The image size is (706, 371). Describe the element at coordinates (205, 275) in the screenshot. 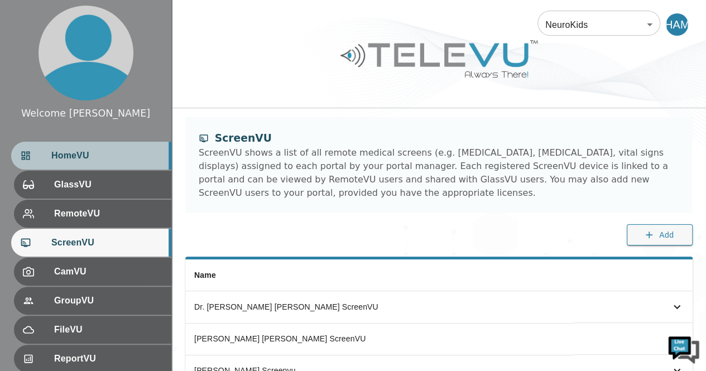

I see `span: Name` at that location.